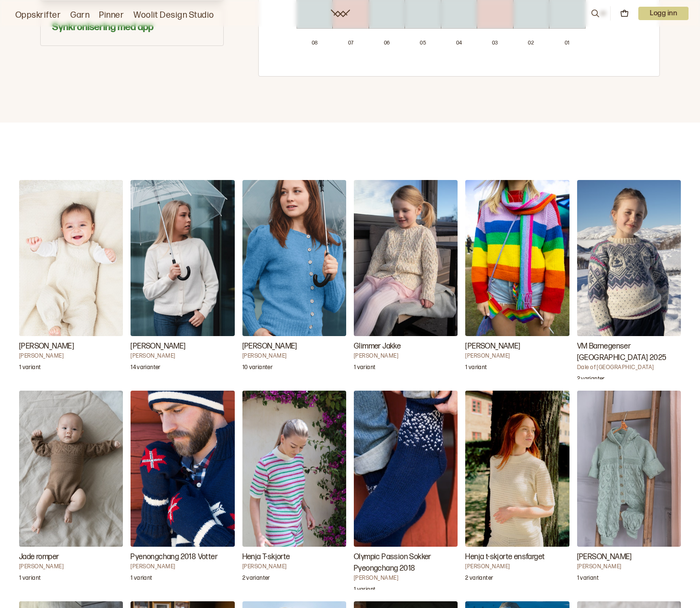 The height and width of the screenshot is (608, 700). I want to click on img: Brit Frafjord ØrstavikRuby Heldress, so click(629, 468).